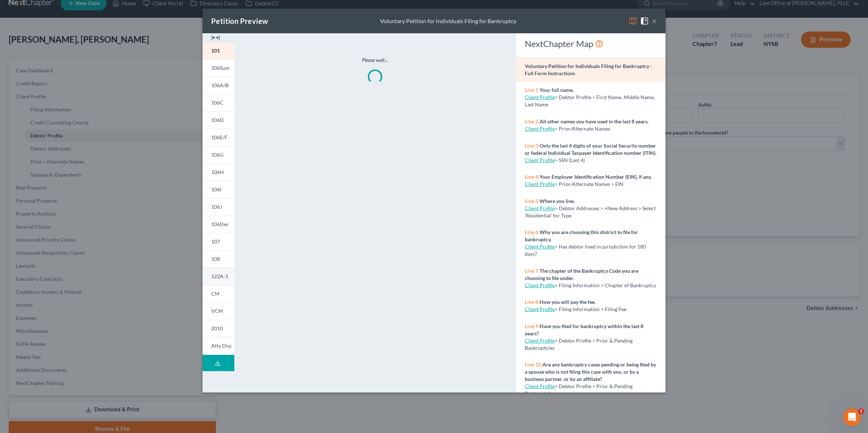  Describe the element at coordinates (218, 329) in the screenshot. I see `a: 2010` at that location.